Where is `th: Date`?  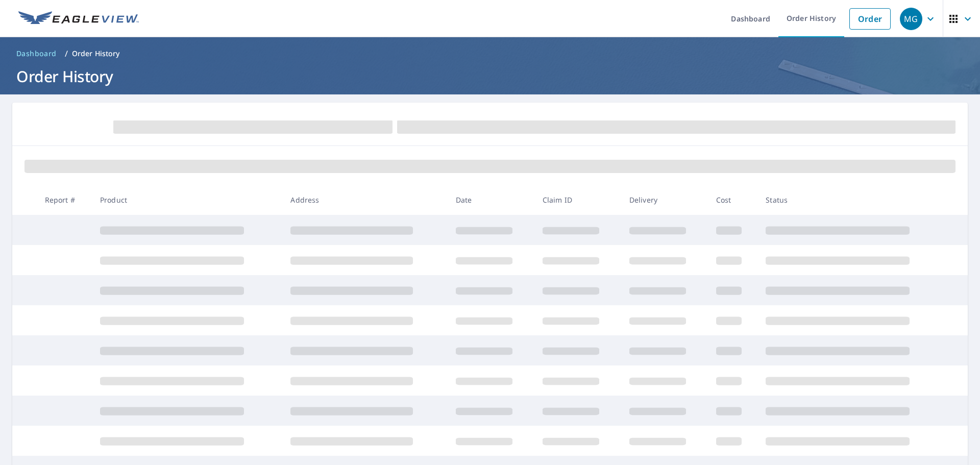 th: Date is located at coordinates (491, 199).